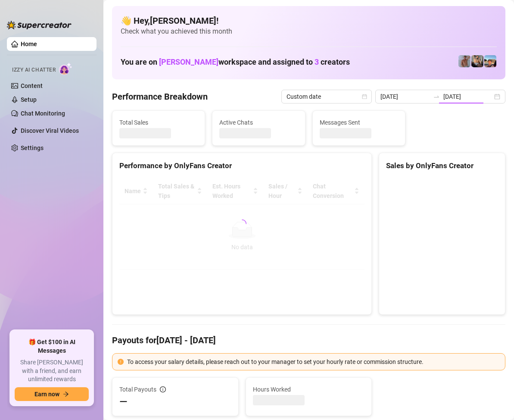 Image resolution: width=514 pixels, height=420 pixels. What do you see at coordinates (235, 62) in the screenshot?
I see `h1: You are on workspace and assigned to creators` at bounding box center [235, 62].